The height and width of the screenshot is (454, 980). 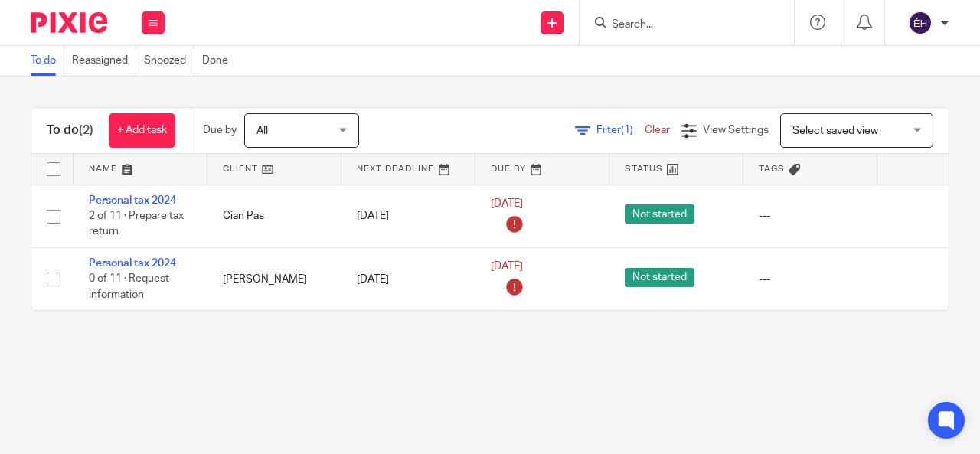 What do you see at coordinates (627, 130) in the screenshot?
I see `span: (1)` at bounding box center [627, 130].